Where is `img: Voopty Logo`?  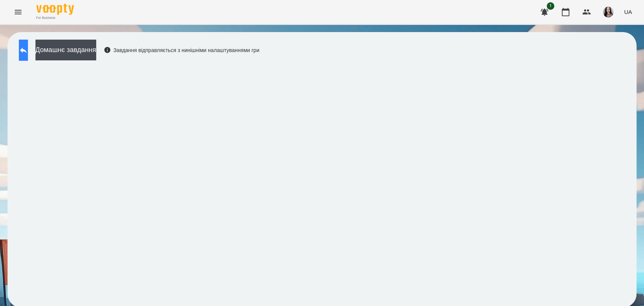 img: Voopty Logo is located at coordinates (55, 9).